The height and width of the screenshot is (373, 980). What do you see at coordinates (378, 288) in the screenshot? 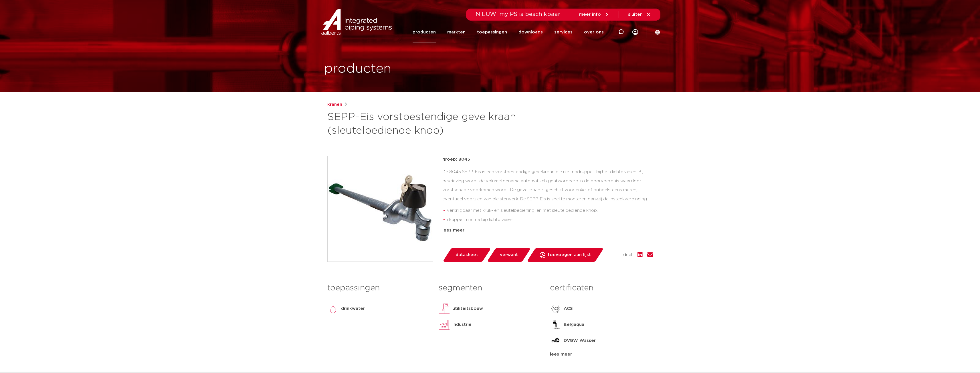
I see `h3: toepassingen` at bounding box center [378, 288].